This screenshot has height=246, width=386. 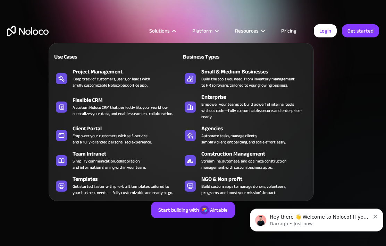 What do you see at coordinates (111, 82) in the screenshot?
I see `div: Keep track of customers, users, or leads with a fully customizable Noloco back office app.` at bounding box center [111, 82].